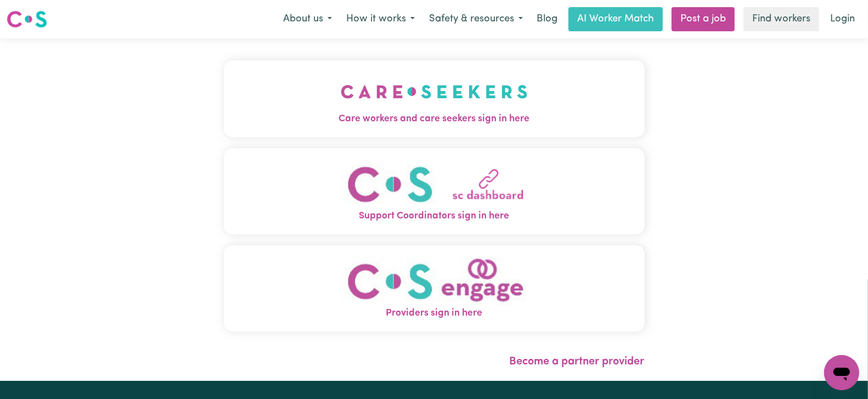 The height and width of the screenshot is (399, 868). What do you see at coordinates (434, 119) in the screenshot?
I see `span: Care workers and care seekers sign in here` at bounding box center [434, 119].